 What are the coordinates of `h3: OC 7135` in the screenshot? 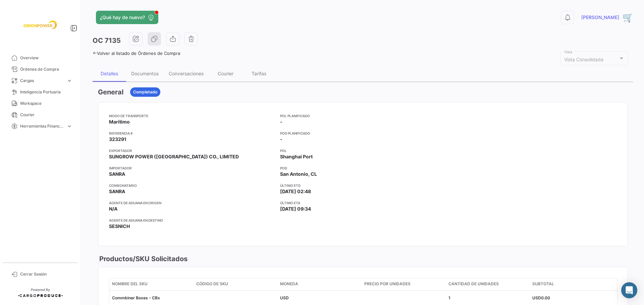 It's located at (106, 40).